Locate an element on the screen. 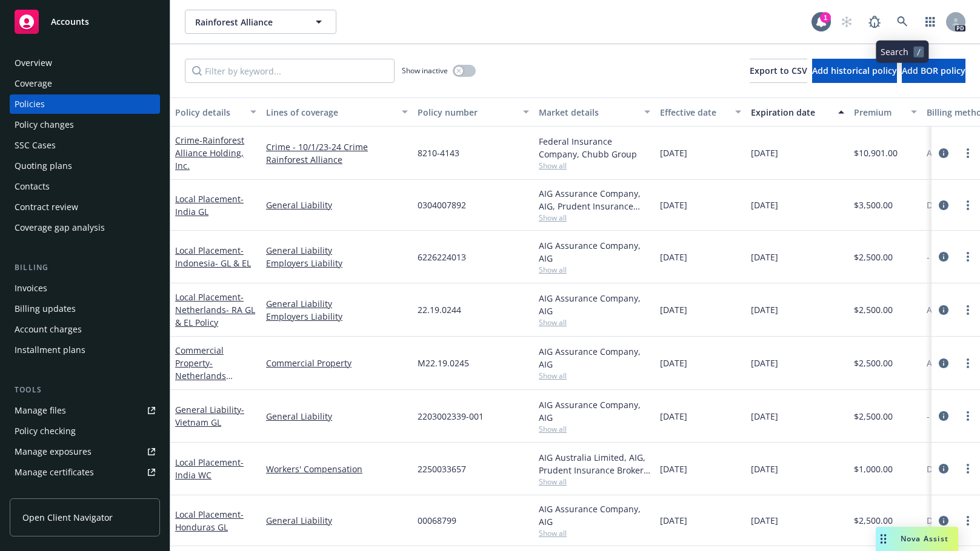 The height and width of the screenshot is (551, 980). a: Workers' Compensation is located at coordinates (337, 469).